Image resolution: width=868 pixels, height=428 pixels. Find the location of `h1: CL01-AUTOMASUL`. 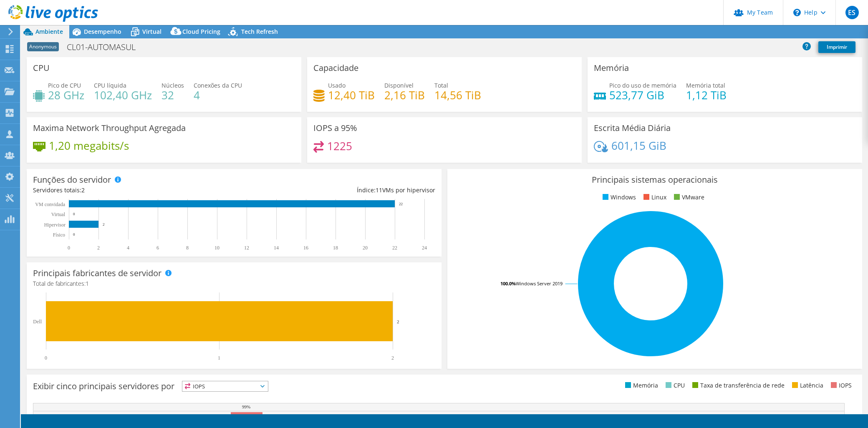

h1: CL01-AUTOMASUL is located at coordinates (106, 47).